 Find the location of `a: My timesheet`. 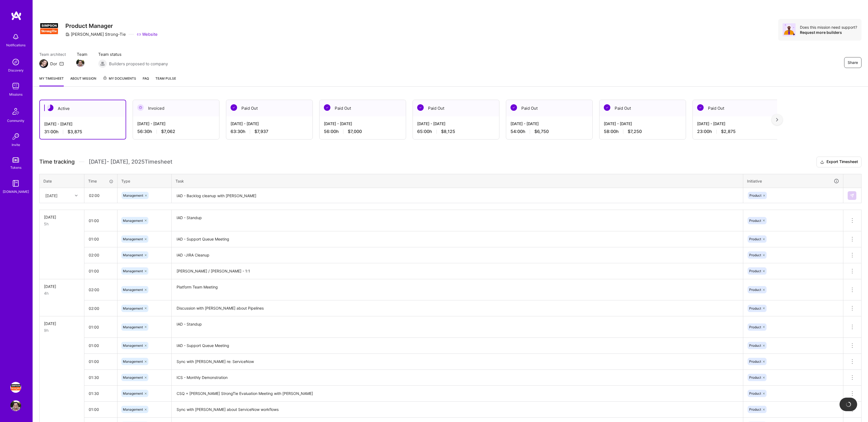

a: My timesheet is located at coordinates (52, 81).